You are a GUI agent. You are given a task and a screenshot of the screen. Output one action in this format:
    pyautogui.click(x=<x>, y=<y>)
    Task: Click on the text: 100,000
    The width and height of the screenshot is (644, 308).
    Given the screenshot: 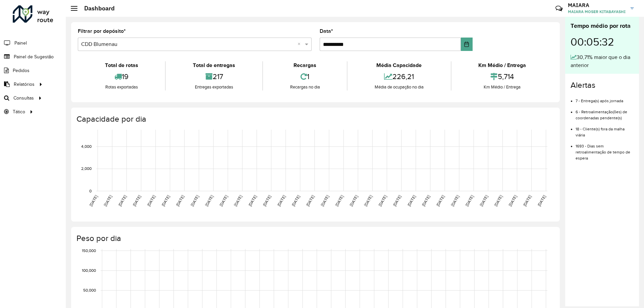 What is the action you would take?
    pyautogui.click(x=89, y=270)
    